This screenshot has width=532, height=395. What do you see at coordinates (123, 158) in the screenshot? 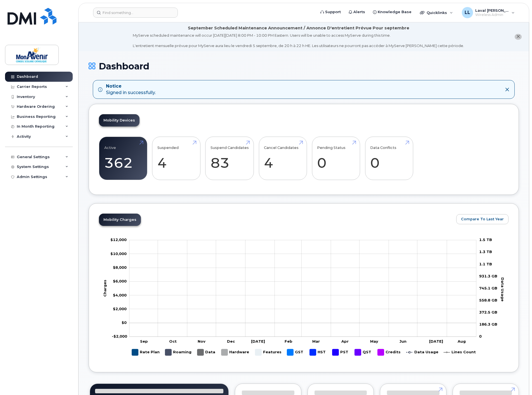
I see `a: Active 362` at bounding box center [123, 158].